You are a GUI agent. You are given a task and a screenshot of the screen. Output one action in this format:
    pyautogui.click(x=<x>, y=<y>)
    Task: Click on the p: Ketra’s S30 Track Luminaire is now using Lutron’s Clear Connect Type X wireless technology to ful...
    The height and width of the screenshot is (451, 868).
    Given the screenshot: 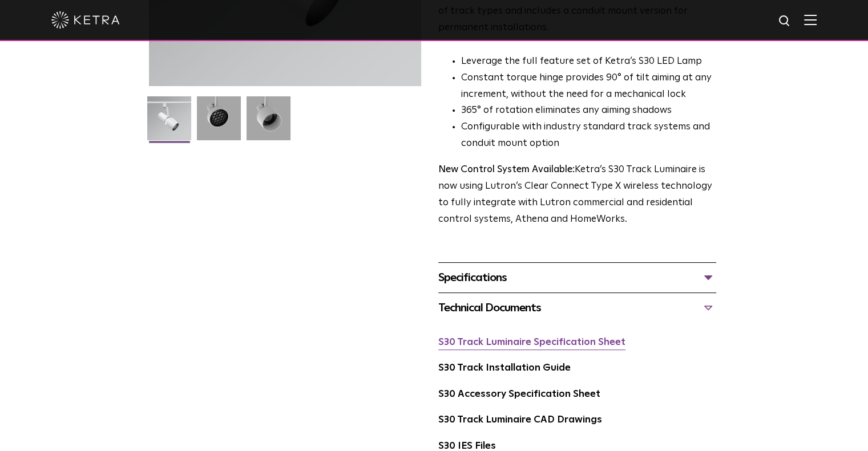 What is the action you would take?
    pyautogui.click(x=577, y=195)
    